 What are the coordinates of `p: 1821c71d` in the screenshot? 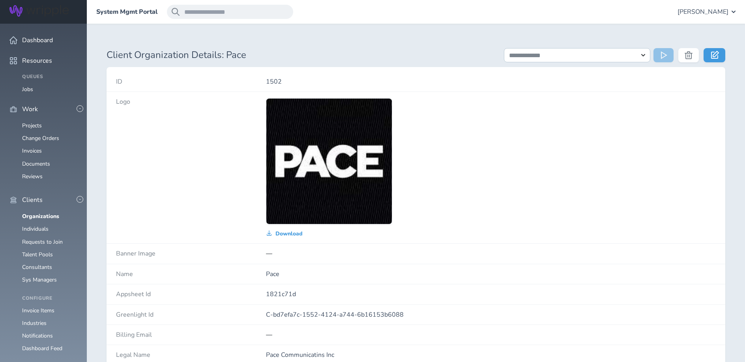 It's located at (491, 294).